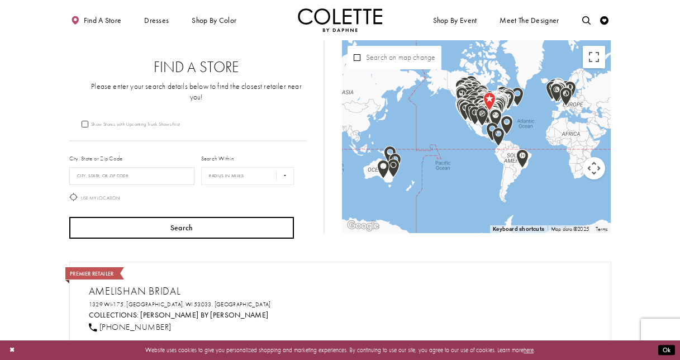 The width and height of the screenshot is (680, 360). Describe the element at coordinates (92, 273) in the screenshot. I see `span: Premier Retailer` at that location.